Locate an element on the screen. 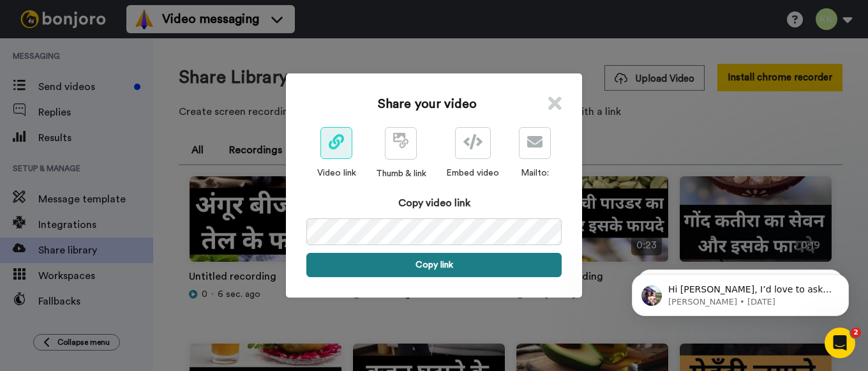  div: Mailto: is located at coordinates (535, 173).